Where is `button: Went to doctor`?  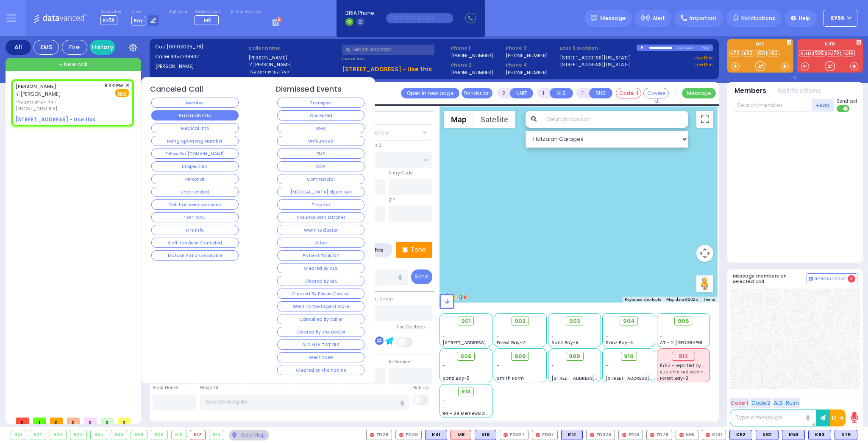 button: Went to doctor is located at coordinates (321, 230).